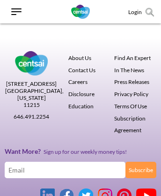  Describe the element at coordinates (31, 63) in the screenshot. I see `img: Centsai` at that location.